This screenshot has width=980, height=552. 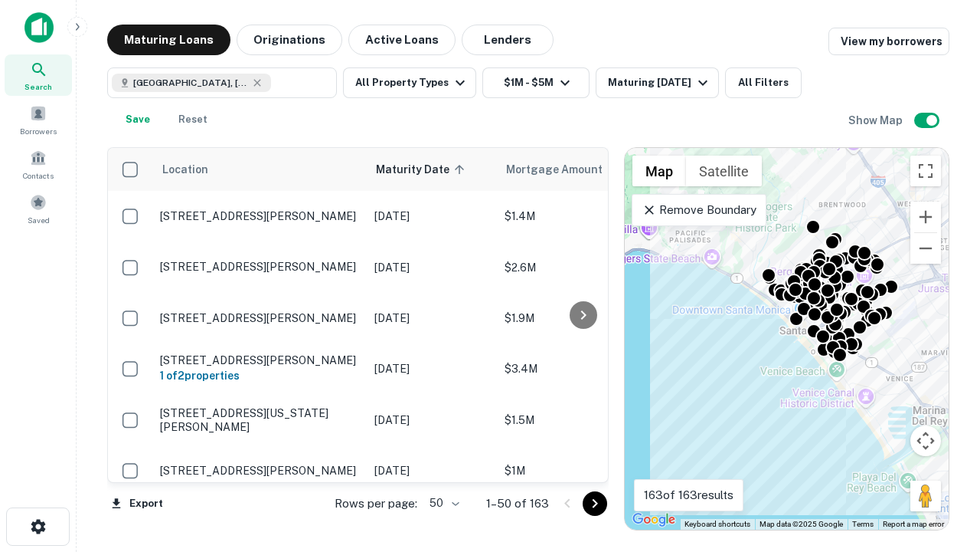 What do you see at coordinates (185, 169) in the screenshot?
I see `span: Location` at bounding box center [185, 169].